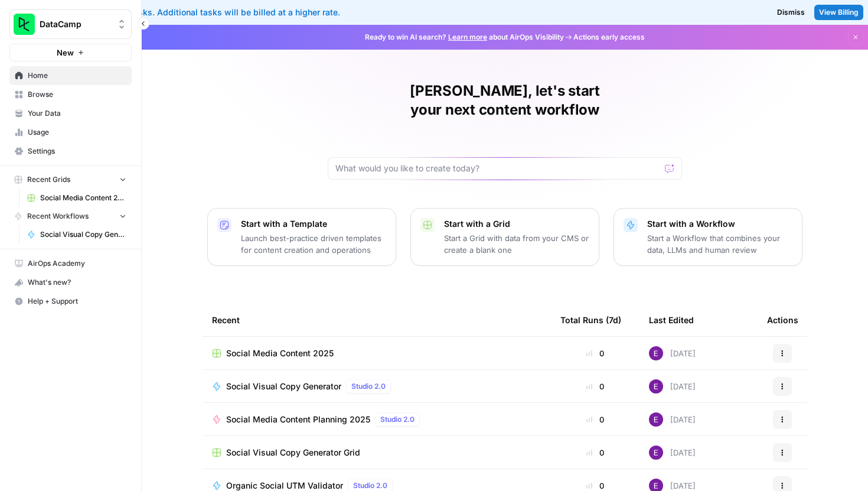 The image size is (868, 491). Describe the element at coordinates (468, 36) in the screenshot. I see `a: Learn more` at that location.